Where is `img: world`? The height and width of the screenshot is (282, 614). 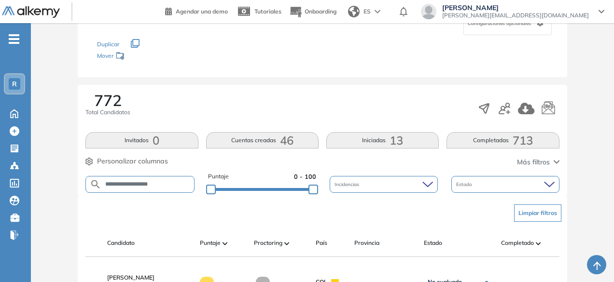 img: world is located at coordinates (354, 12).